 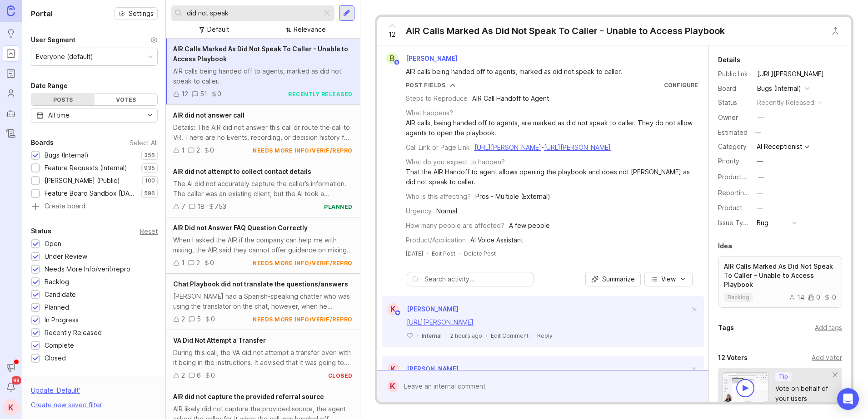 What do you see at coordinates (10, 10) in the screenshot?
I see `img: Canny Home` at bounding box center [10, 10].